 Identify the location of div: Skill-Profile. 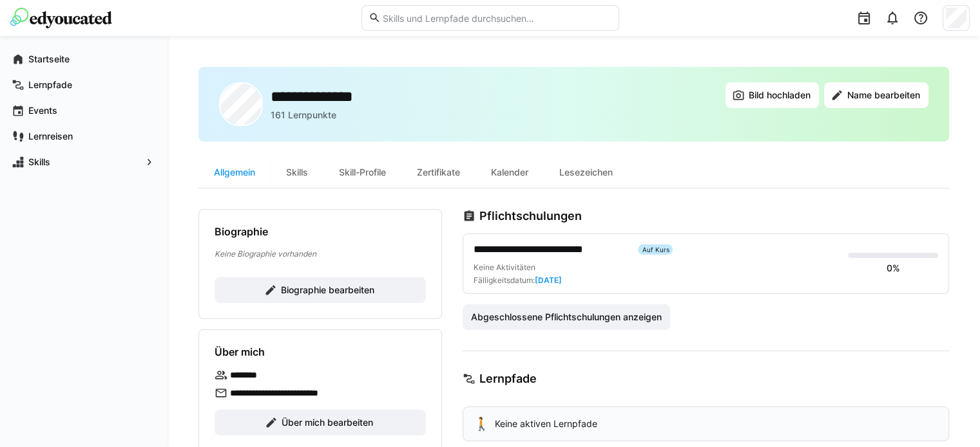
(362, 173).